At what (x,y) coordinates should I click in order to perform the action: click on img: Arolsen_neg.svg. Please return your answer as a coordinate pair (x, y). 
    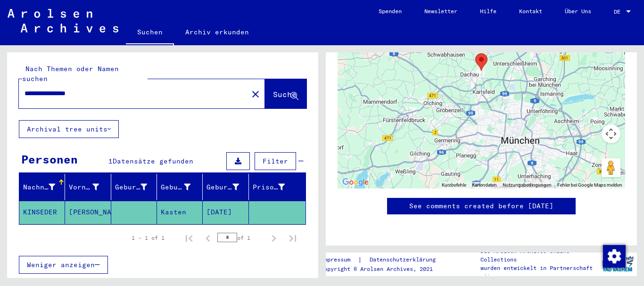
    Looking at the image, I should click on (63, 21).